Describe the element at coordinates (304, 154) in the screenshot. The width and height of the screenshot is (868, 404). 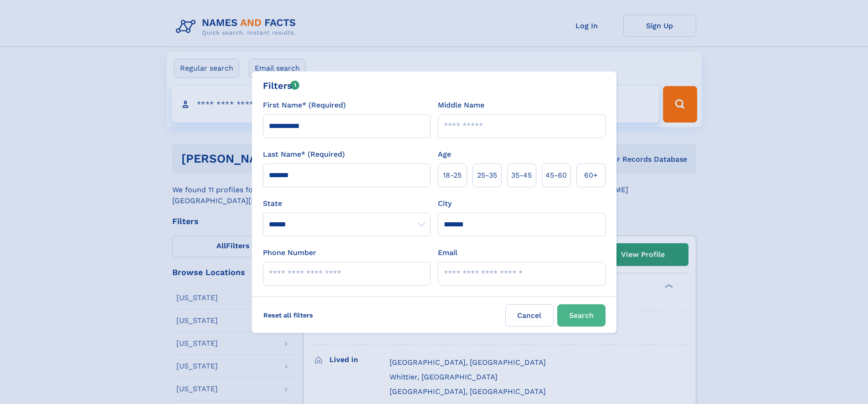
I see `label: Last Name* (Required)` at that location.